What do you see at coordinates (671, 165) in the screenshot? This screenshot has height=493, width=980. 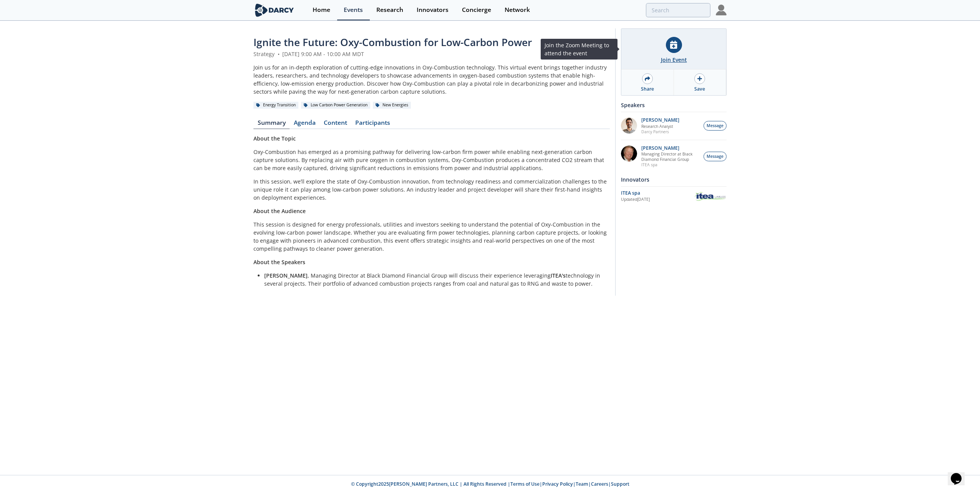 I see `p: ITEA spa` at bounding box center [671, 165].